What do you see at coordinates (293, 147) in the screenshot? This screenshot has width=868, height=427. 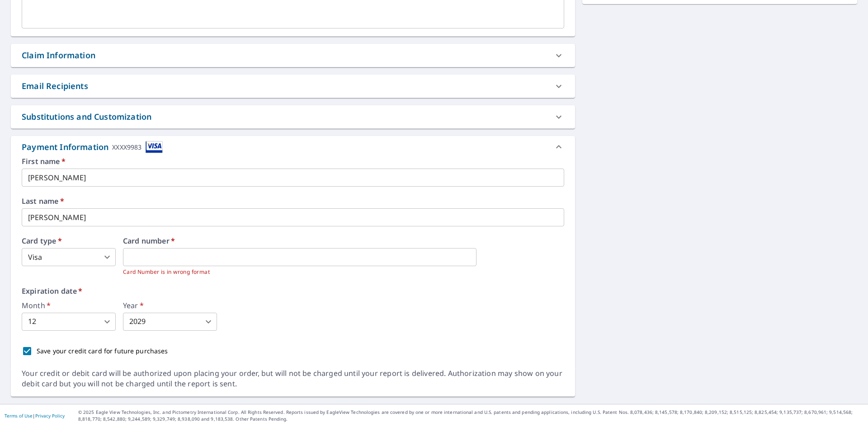 I see `div: Payment InformationXXXX9983cardImage` at bounding box center [293, 147].